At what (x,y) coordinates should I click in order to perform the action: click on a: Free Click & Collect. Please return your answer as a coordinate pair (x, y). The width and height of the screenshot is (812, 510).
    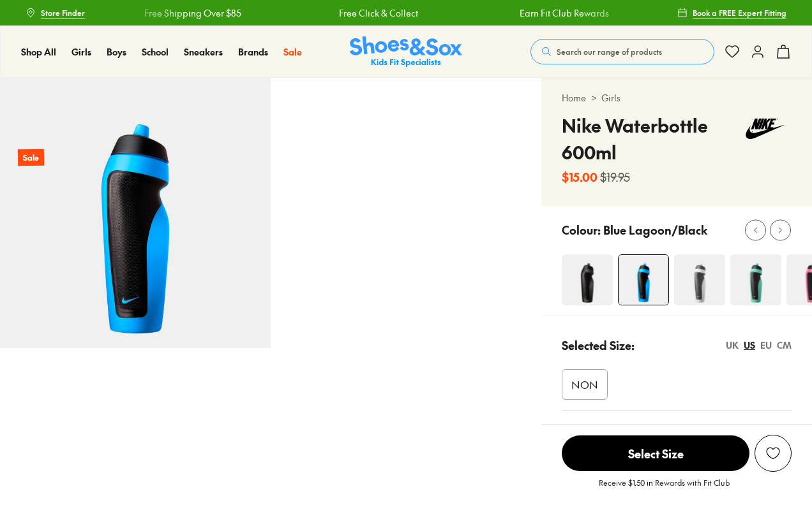
    Looking at the image, I should click on (378, 13).